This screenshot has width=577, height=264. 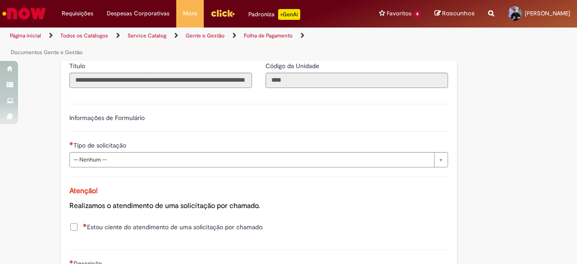 What do you see at coordinates (399, 14) in the screenshot?
I see `span: Favoritos` at bounding box center [399, 14].